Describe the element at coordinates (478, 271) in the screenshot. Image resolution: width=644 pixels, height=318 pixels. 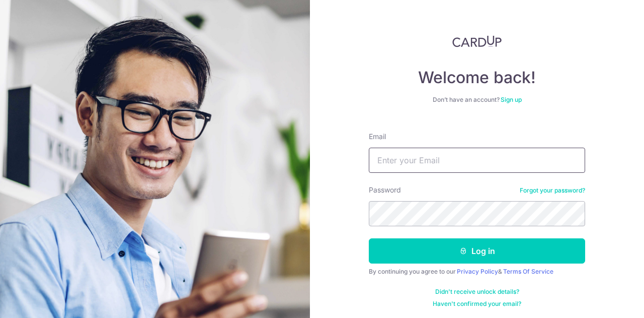
I see `a: Privacy Policy` at that location.